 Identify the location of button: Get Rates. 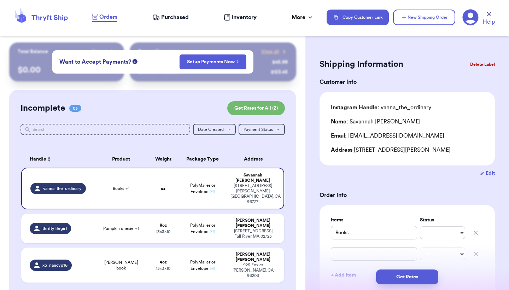
(407, 277).